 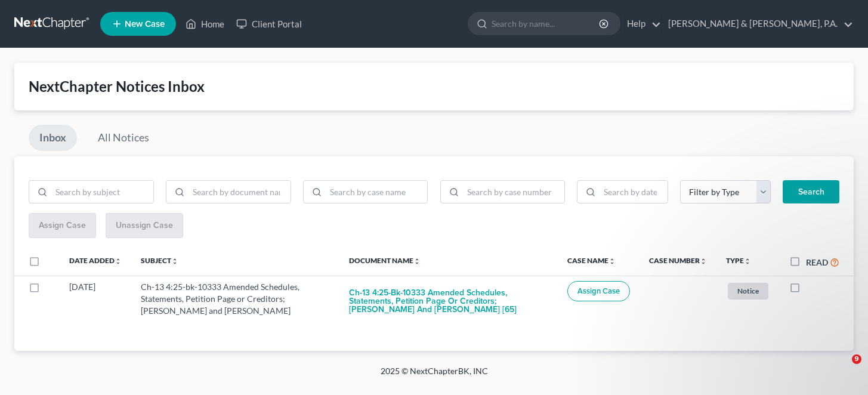 What do you see at coordinates (434, 87) in the screenshot?
I see `div: NextChapter Notices Inbox` at bounding box center [434, 87].